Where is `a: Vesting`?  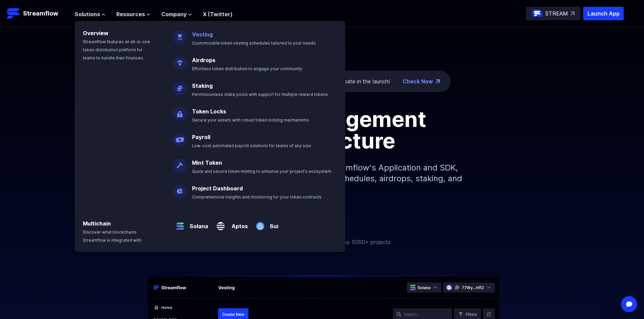 a: Vesting is located at coordinates (202, 34).